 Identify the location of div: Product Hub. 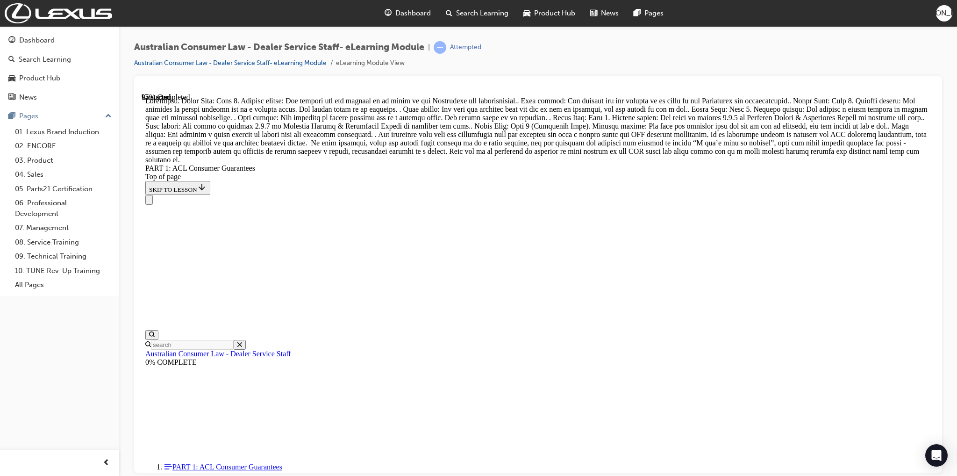
(40, 78).